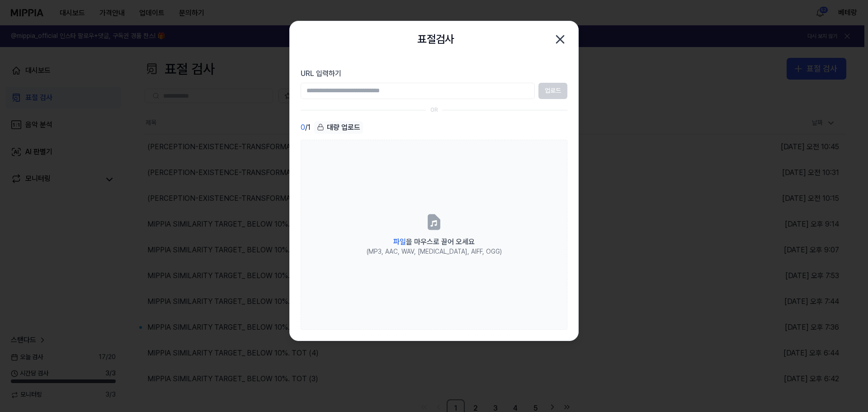 The height and width of the screenshot is (412, 868). What do you see at coordinates (436, 39) in the screenshot?
I see `h2: 표절검사` at bounding box center [436, 39].